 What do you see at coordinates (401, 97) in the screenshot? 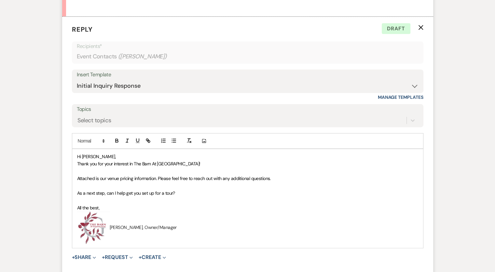
I see `a: Manage Templates` at bounding box center [401, 97].